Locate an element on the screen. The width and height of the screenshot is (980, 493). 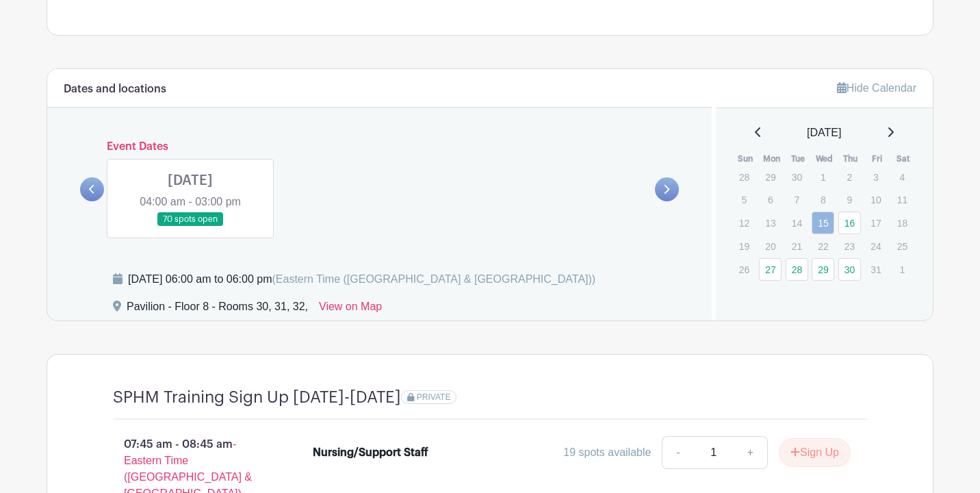
p: 21 is located at coordinates (797, 246).